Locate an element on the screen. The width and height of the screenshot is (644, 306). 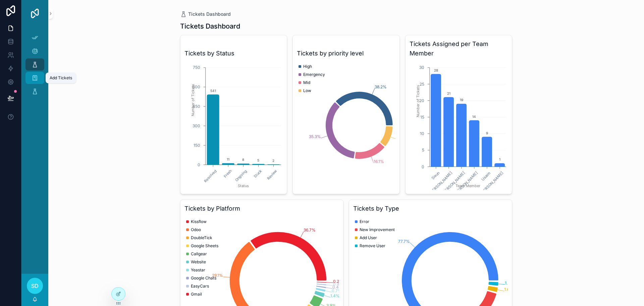
a: Tickets Dashboard is located at coordinates (205, 14).